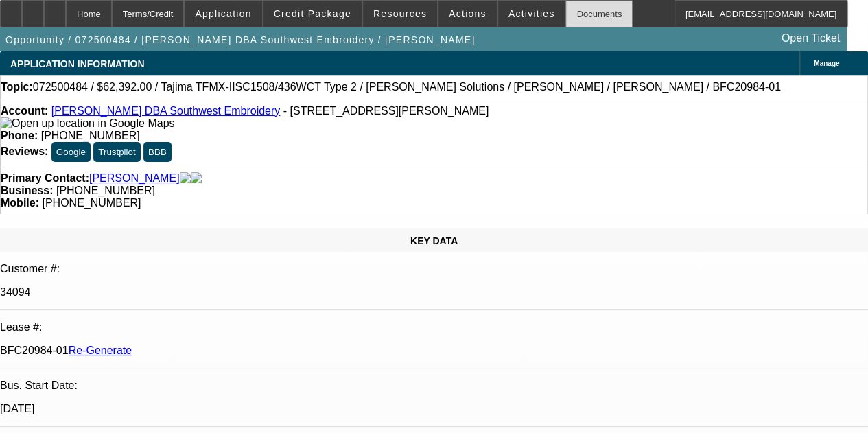  I want to click on strong: Mobile:, so click(20, 203).